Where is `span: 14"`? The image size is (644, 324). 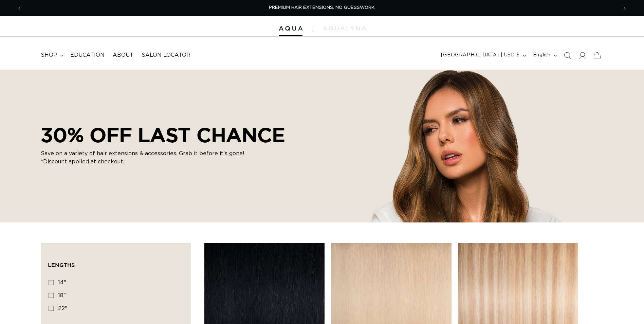
span: 14" is located at coordinates (62, 283).